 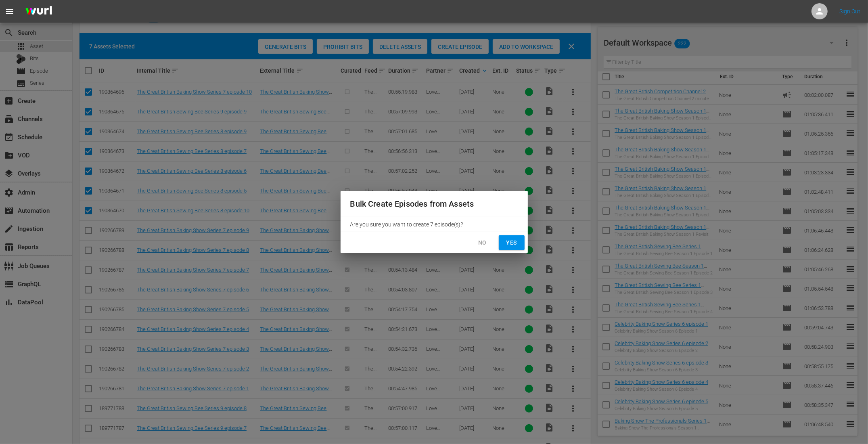 I want to click on button: Yes, so click(x=511, y=242).